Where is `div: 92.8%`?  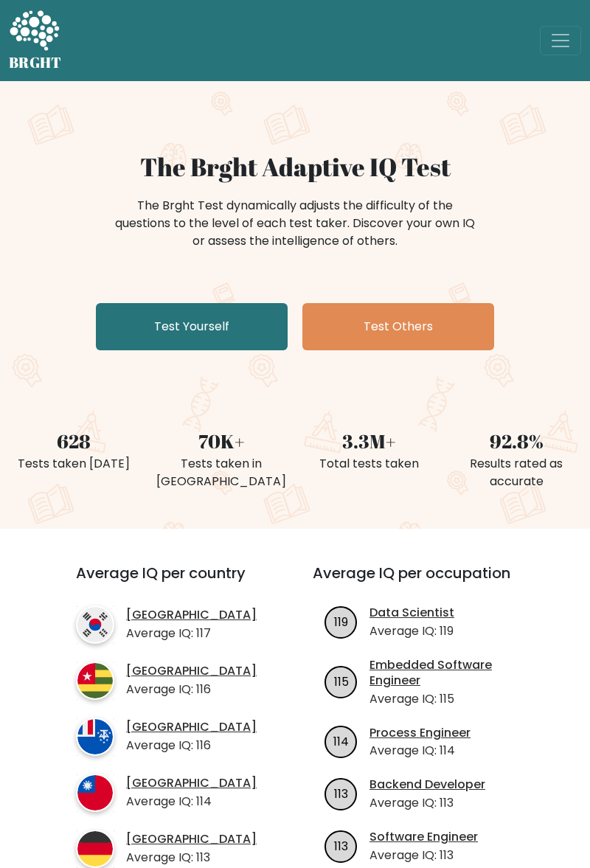 div: 92.8% is located at coordinates (516, 441).